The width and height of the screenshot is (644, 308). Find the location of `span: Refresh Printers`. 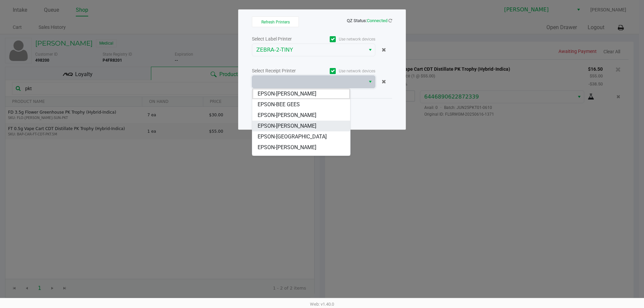

span: Refresh Printers is located at coordinates (275, 22).